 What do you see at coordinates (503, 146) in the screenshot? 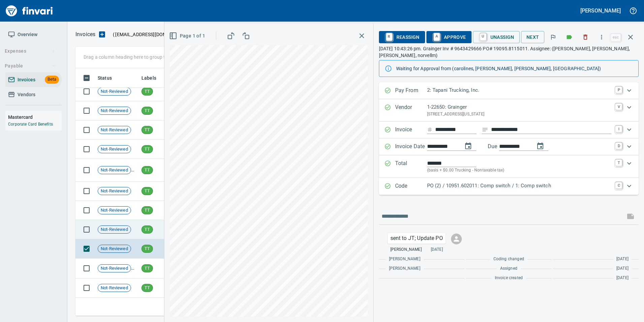
I see `p: Due` at bounding box center [503, 146].